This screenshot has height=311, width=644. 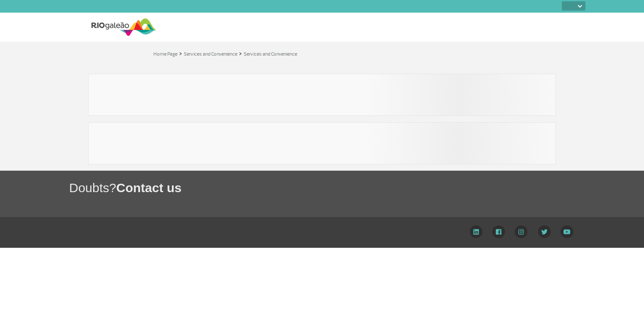 What do you see at coordinates (567, 232) in the screenshot?
I see `img: YouTube` at bounding box center [567, 232].